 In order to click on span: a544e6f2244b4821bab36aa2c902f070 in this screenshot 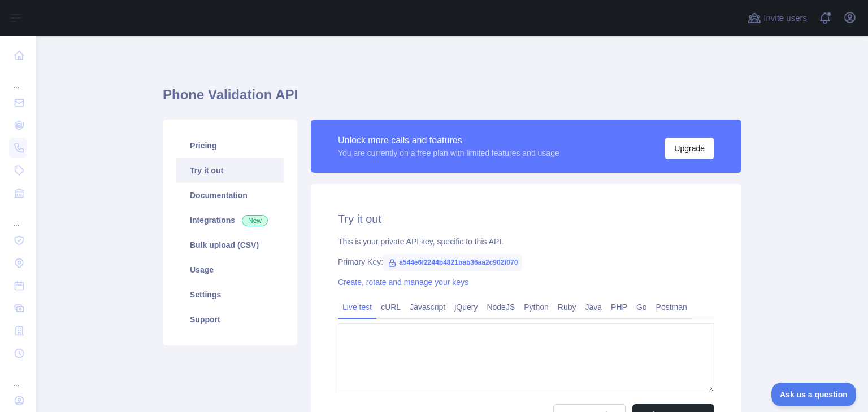, I will do `click(453, 262)`.